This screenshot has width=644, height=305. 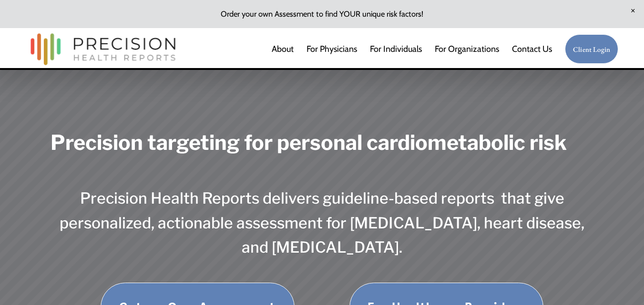 What do you see at coordinates (532, 49) in the screenshot?
I see `a: Contact Us` at bounding box center [532, 49].